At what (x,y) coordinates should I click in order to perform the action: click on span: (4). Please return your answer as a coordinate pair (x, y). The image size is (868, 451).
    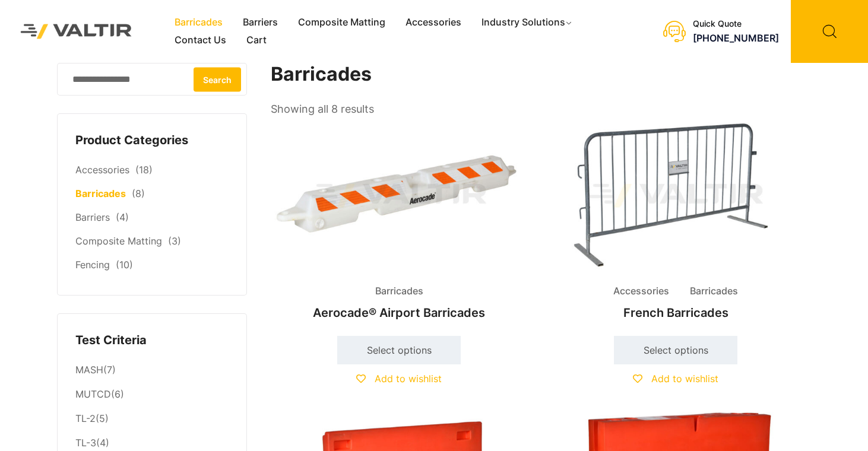
    Looking at the image, I should click on (122, 217).